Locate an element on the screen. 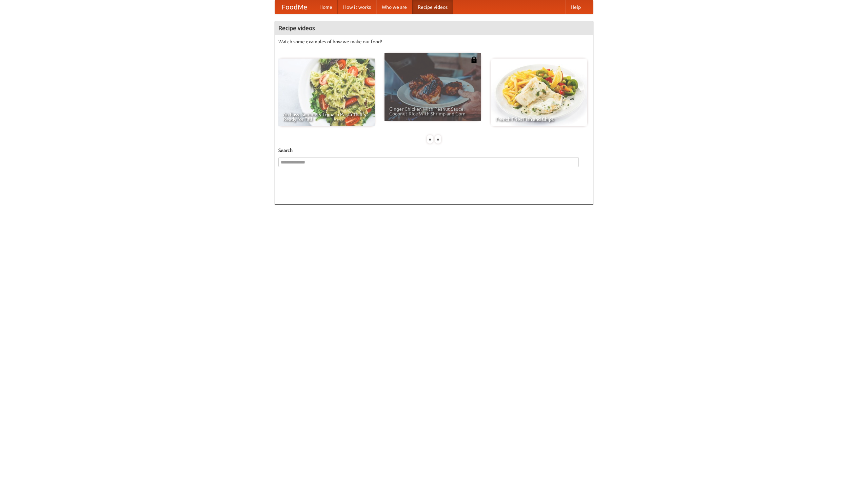 The width and height of the screenshot is (868, 479). h5: Search is located at coordinates (434, 150).